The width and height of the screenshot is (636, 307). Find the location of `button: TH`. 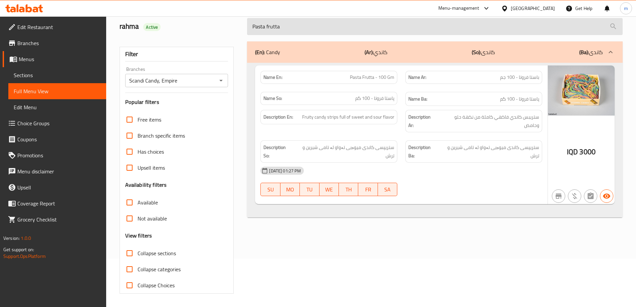

button: TH is located at coordinates (348, 189).